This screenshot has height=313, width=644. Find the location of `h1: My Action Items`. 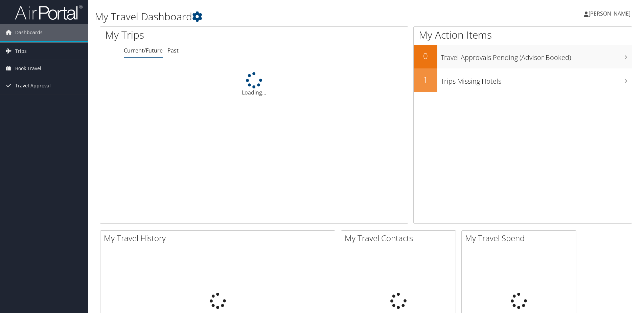

h1: My Action Items is located at coordinates (523, 35).